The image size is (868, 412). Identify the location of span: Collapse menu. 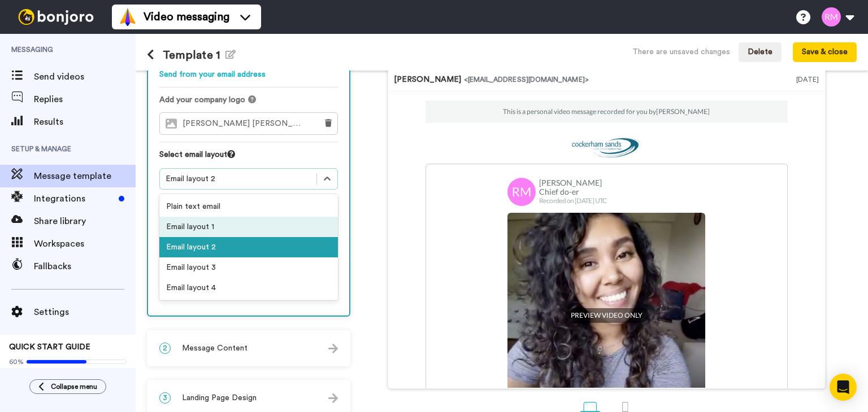
(74, 387).